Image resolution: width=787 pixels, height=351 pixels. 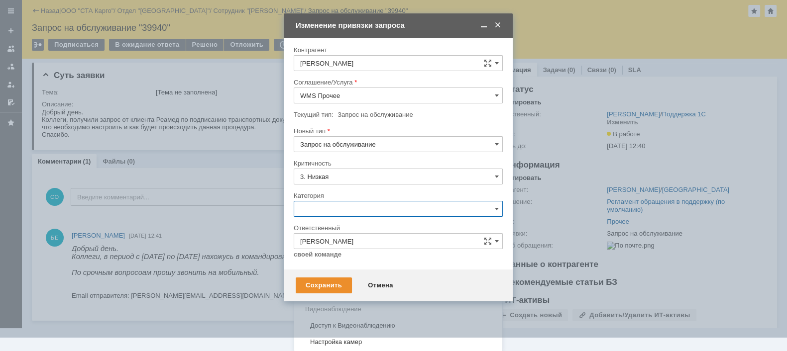 What do you see at coordinates (397, 82) in the screenshot?
I see `div: Соглашение/Услуга` at bounding box center [397, 82].